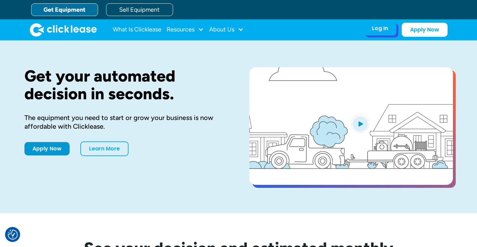 The image size is (477, 247). I want to click on a: home, so click(63, 30).